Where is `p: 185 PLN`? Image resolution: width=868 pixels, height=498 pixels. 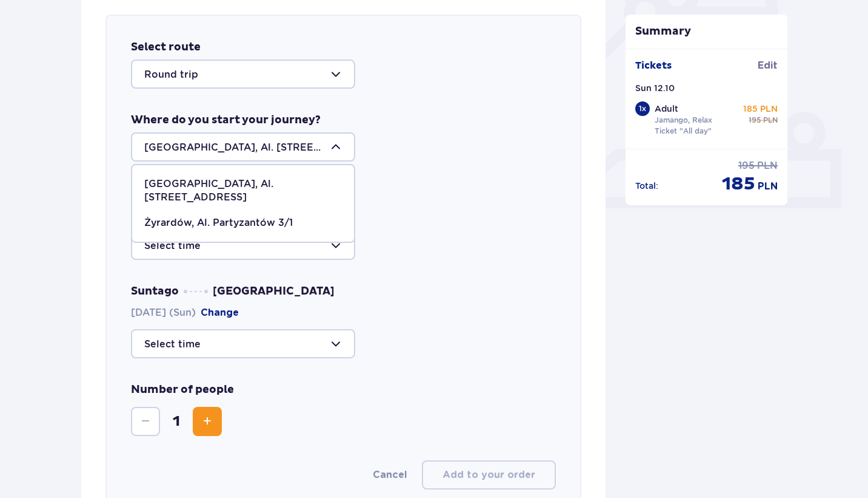
p: 185 PLN is located at coordinates (761, 108).